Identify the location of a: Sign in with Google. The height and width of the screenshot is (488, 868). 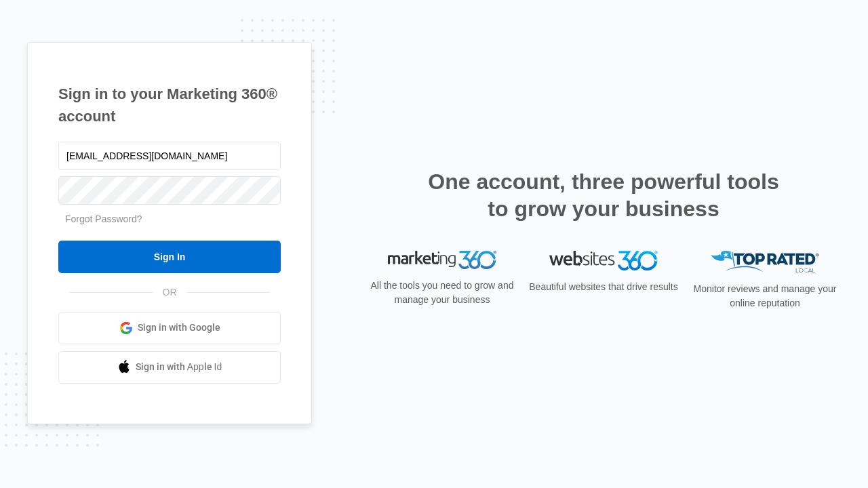
(170, 328).